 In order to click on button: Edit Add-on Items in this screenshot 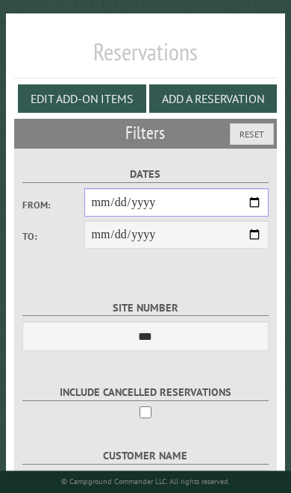, I will do `click(82, 99)`.